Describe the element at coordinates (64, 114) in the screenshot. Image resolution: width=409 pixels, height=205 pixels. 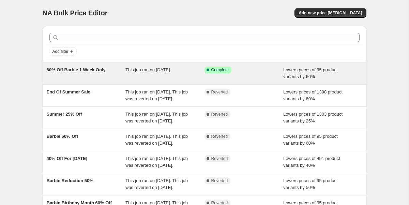
I see `span: Summer 25% Off` at that location.